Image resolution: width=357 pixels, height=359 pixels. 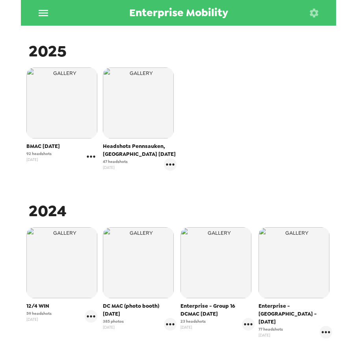 What do you see at coordinates (39, 153) in the screenshot?
I see `span: 92 headshots` at bounding box center [39, 153].